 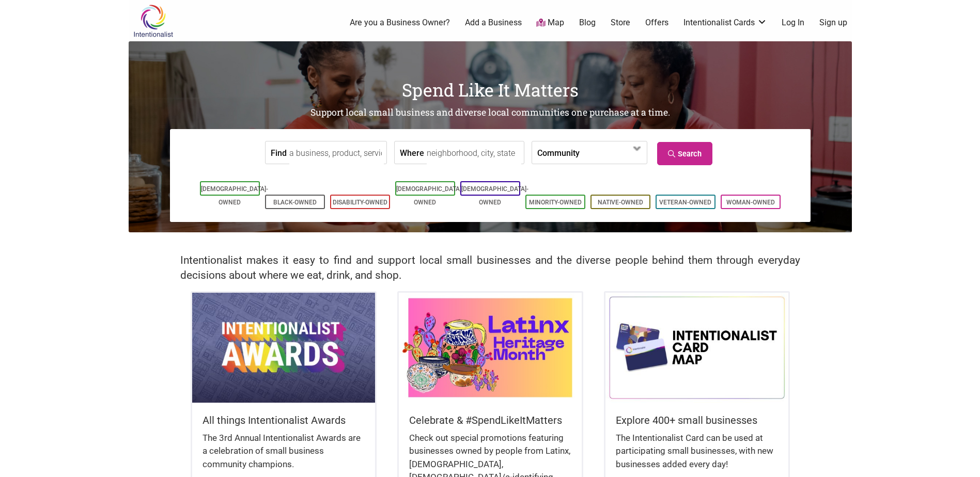 I want to click on h1: Spend Like It Matters, so click(x=490, y=90).